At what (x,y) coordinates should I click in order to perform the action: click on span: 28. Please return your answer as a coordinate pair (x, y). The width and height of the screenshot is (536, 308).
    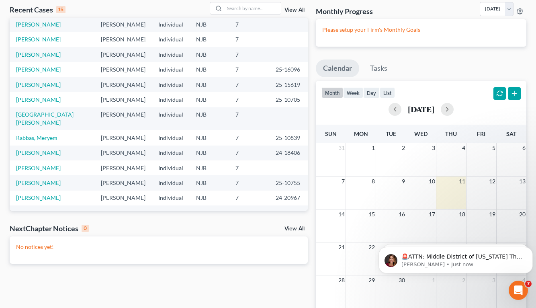
    Looking at the image, I should click on (342, 280).